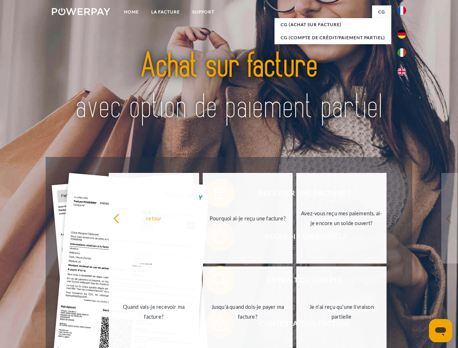 The image size is (458, 348). I want to click on a: CG, so click(382, 12).